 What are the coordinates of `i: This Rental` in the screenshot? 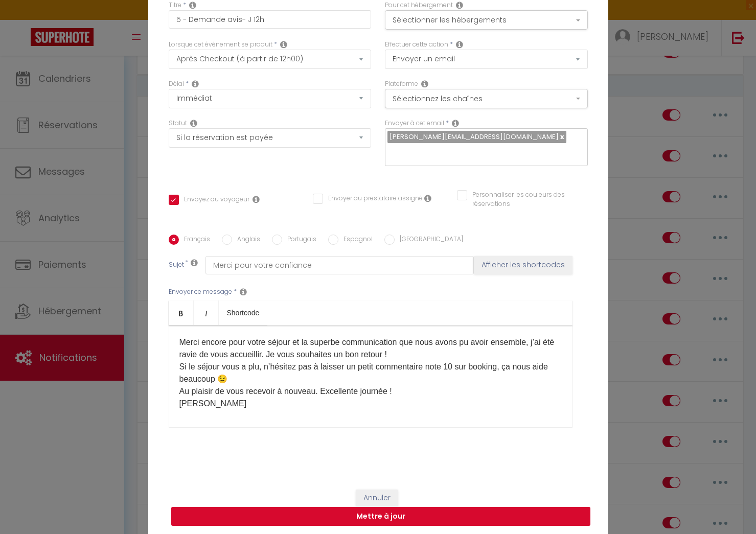 It's located at (459, 5).